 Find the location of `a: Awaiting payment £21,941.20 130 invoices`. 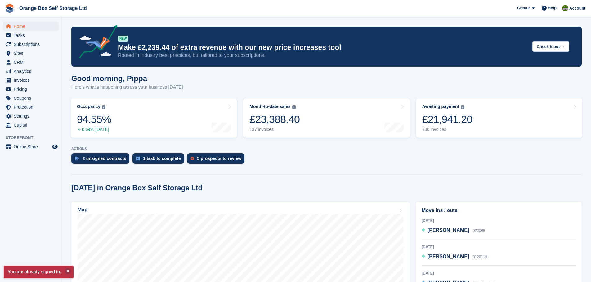

a: Awaiting payment £21,941.20 130 invoices is located at coordinates (499, 118).